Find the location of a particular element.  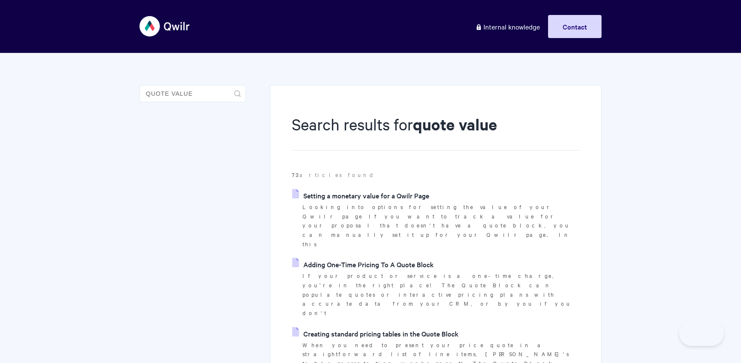

a: Internal knowledge is located at coordinates (507, 27).